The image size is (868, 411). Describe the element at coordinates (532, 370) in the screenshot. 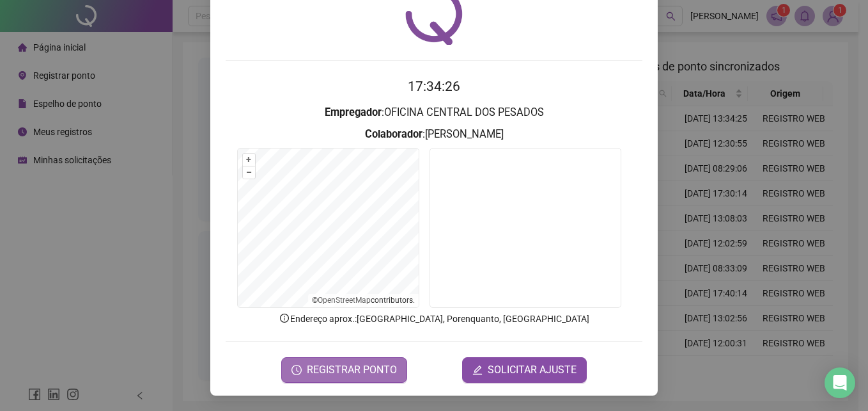

I see `span: SOLICITAR AJUSTE` at that location.